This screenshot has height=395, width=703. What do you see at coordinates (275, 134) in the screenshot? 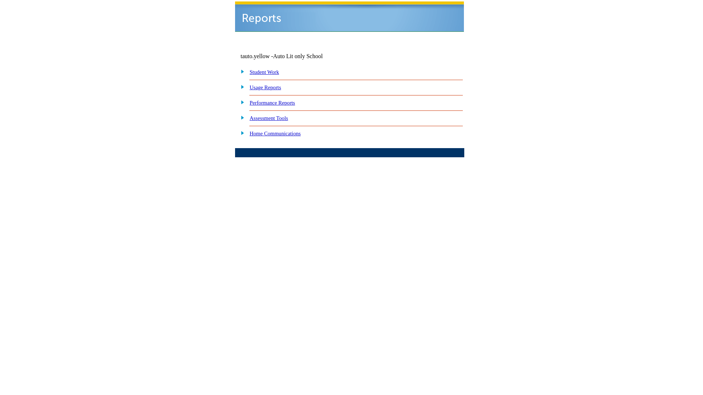
I see `a: Home Communications` at bounding box center [275, 134].